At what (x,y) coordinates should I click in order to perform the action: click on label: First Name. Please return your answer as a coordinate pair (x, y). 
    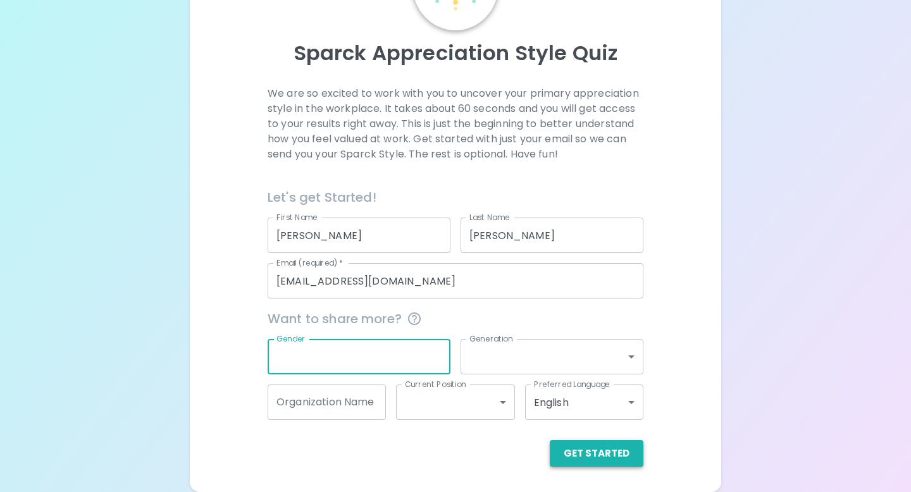
    Looking at the image, I should click on (297, 217).